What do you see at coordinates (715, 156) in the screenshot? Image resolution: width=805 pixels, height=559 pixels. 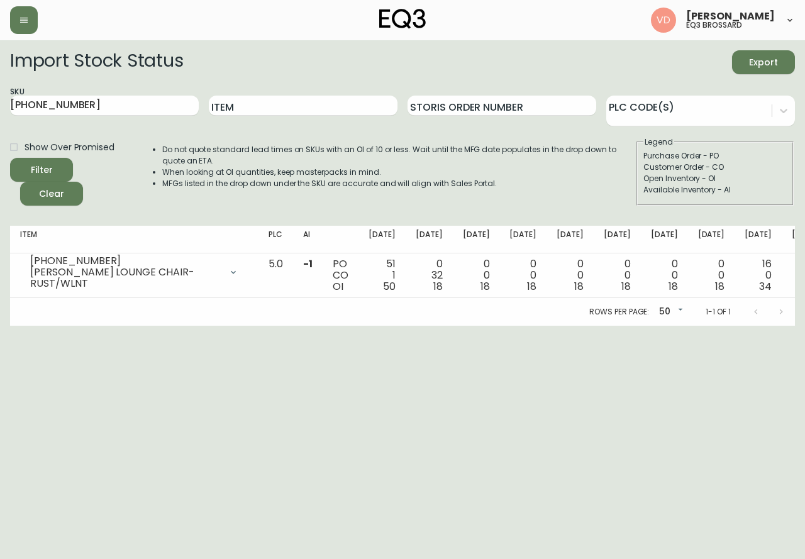 I see `div: Purchase Order - PO` at bounding box center [715, 156].